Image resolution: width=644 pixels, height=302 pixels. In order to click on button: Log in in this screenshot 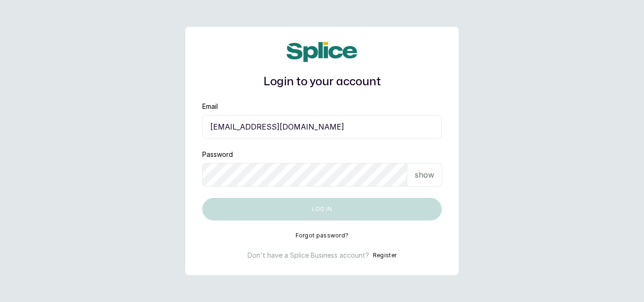, I will do `click(322, 209)`.